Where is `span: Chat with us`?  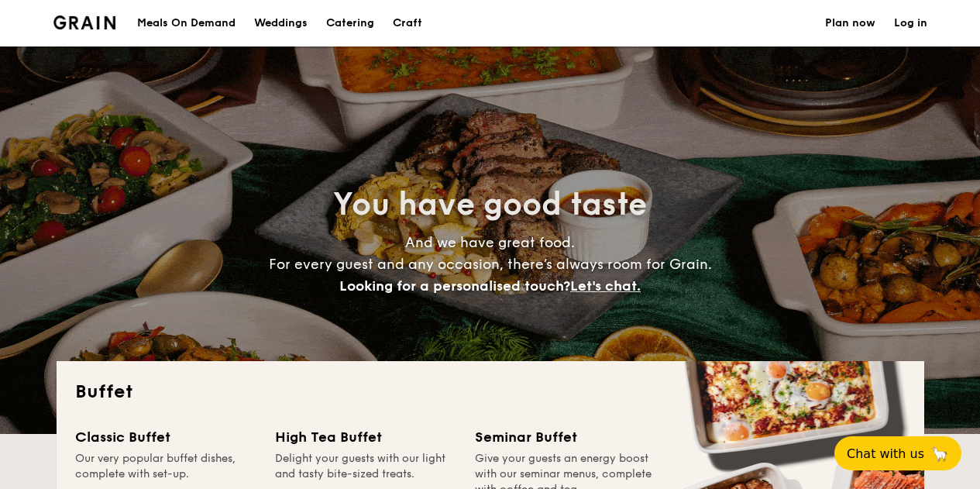 span: Chat with us is located at coordinates (886, 454).